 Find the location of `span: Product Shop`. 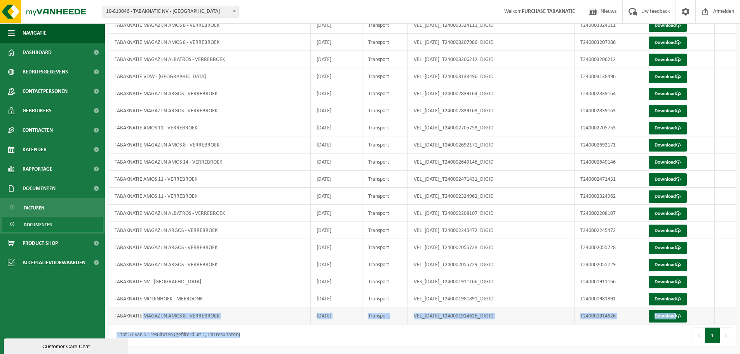

span: Product Shop is located at coordinates (40, 243).